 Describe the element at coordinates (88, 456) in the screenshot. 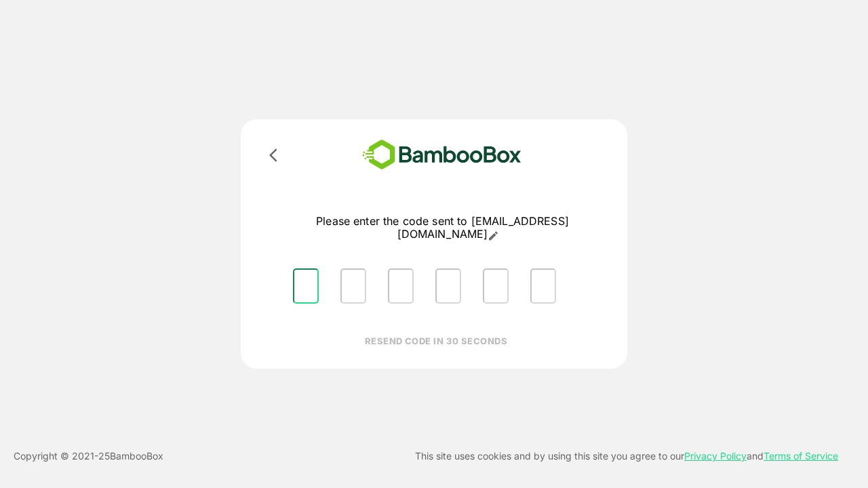

I see `p: Copyright © 2021- 25 BambooBox` at that location.